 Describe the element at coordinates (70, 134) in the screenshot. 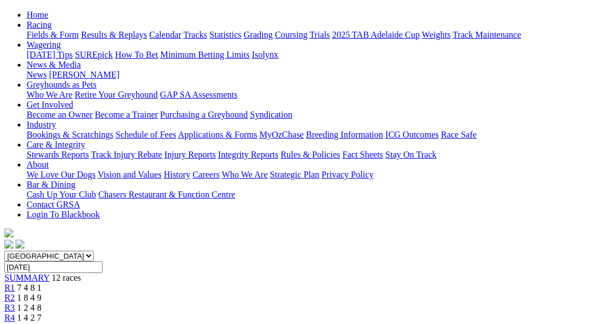

I see `a: Bookings & Scratchings` at that location.